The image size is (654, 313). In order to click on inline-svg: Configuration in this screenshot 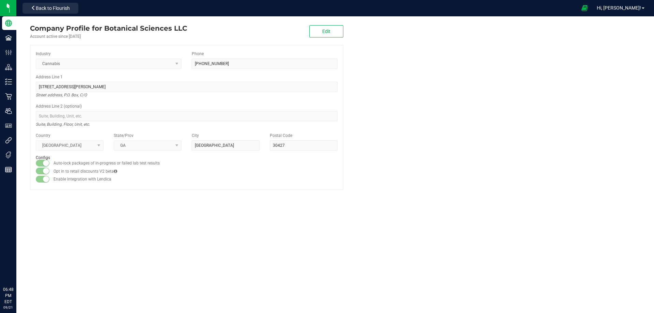, I will do `click(9, 52)`.